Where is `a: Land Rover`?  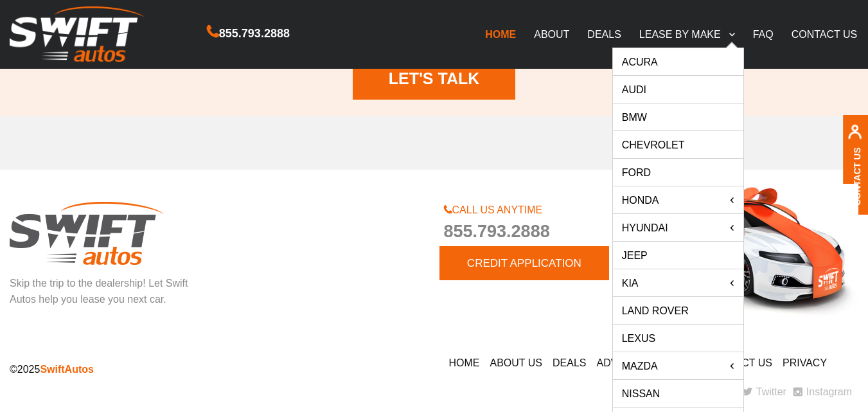 a: Land Rover is located at coordinates (678, 310).